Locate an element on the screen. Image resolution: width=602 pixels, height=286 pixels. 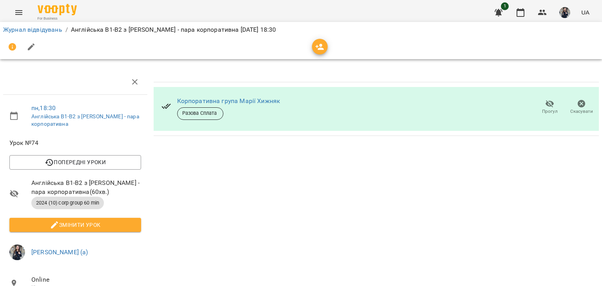
span: Online is located at coordinates (86, 280).